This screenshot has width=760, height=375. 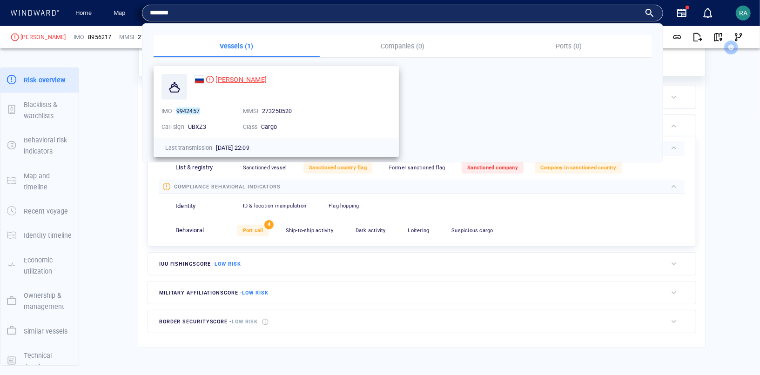 I want to click on span: Suspicious cargo, so click(x=472, y=230).